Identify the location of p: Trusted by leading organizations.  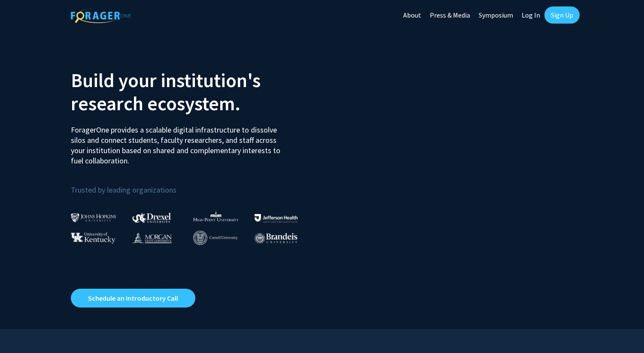
(193, 184).